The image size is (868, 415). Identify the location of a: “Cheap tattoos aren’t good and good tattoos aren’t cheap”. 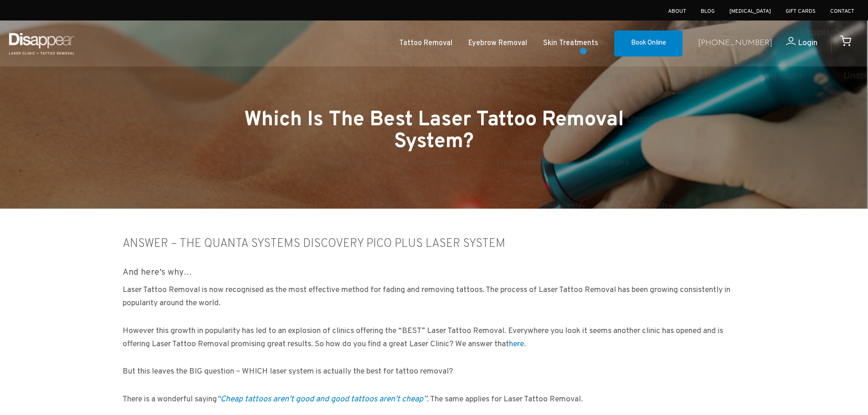
(322, 399).